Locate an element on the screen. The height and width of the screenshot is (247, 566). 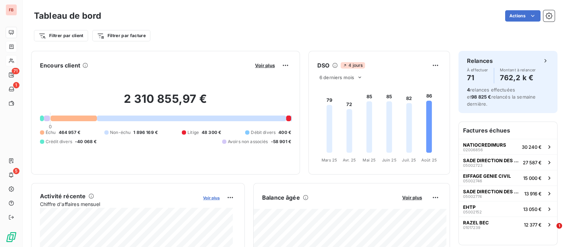
button: EIFFAGE GENIE CIVIL0500274615 000 € is located at coordinates (508, 178).